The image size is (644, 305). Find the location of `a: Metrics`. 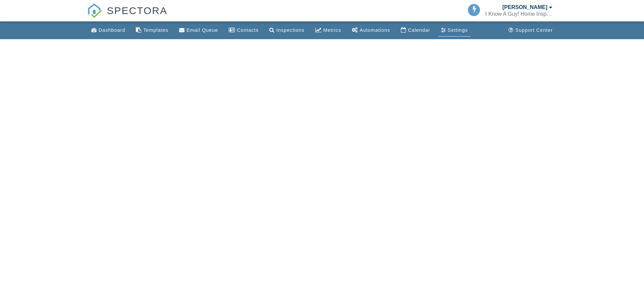

a: Metrics is located at coordinates (328, 30).